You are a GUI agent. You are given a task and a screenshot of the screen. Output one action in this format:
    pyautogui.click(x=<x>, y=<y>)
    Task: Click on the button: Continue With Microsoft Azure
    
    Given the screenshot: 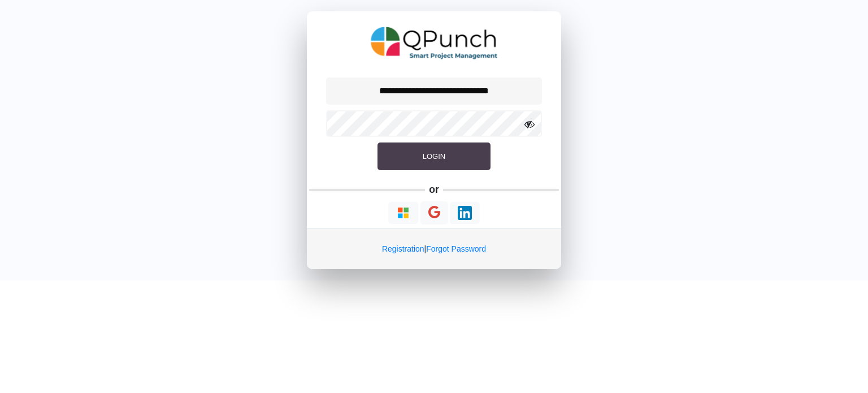 What is the action you would take?
    pyautogui.click(x=403, y=213)
    